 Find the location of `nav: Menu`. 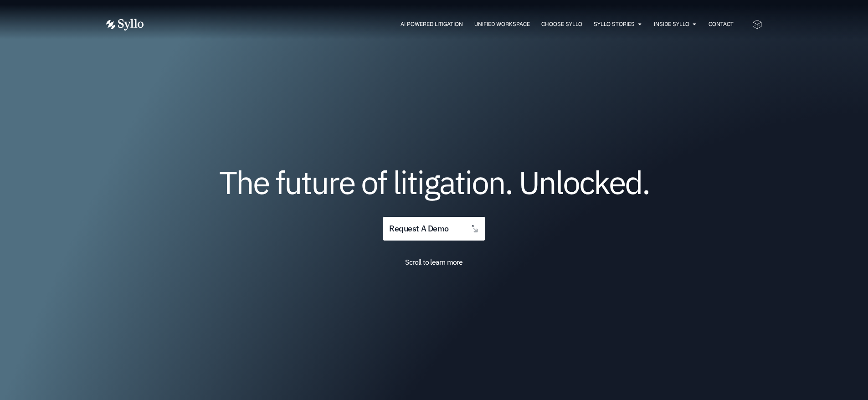

nav: Menu is located at coordinates (447, 24).